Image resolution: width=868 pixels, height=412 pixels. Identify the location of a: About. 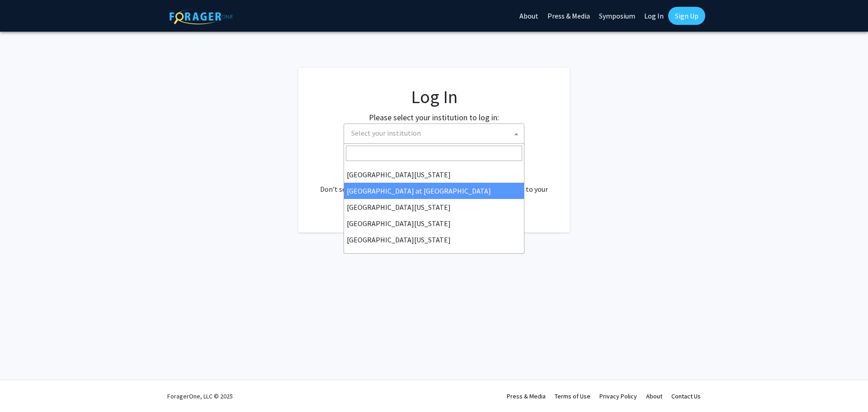
(654, 396).